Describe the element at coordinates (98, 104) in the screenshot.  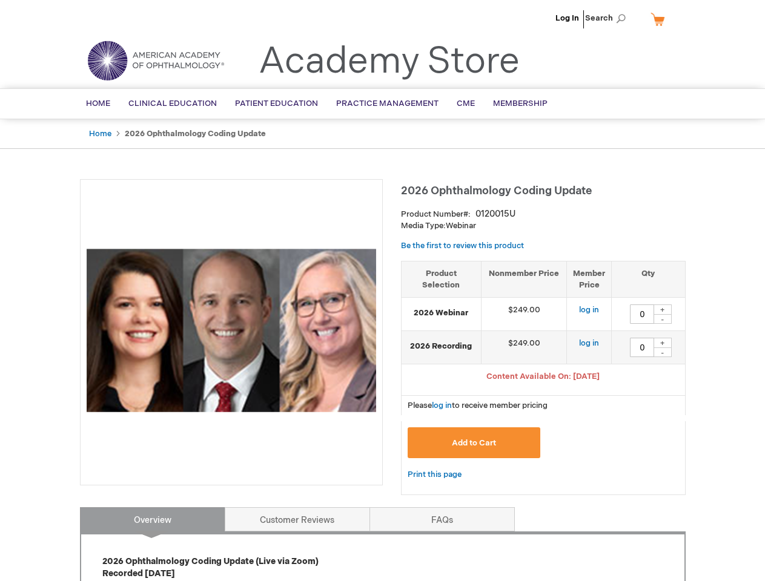
I see `span: Home` at that location.